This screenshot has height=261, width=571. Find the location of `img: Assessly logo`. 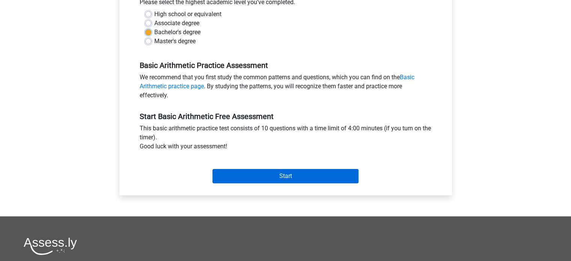

img: Assessly logo is located at coordinates (50, 246).